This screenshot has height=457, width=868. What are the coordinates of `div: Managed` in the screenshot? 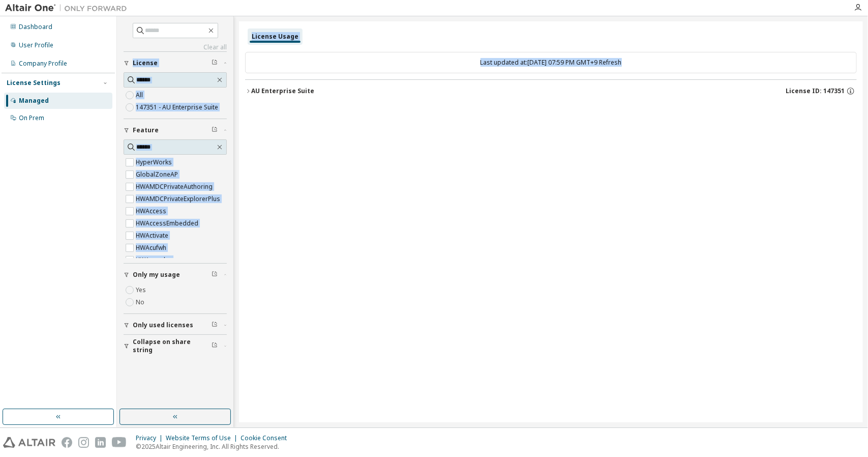 It's located at (34, 100).